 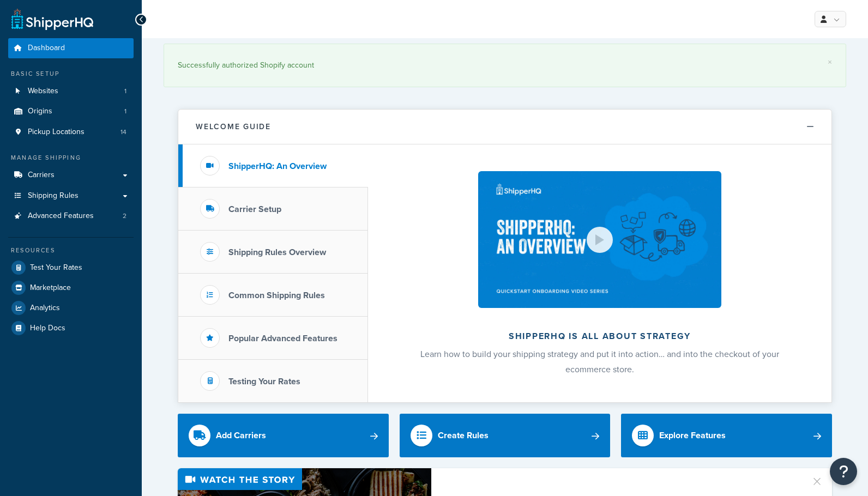 What do you see at coordinates (505, 66) in the screenshot?
I see `div: Successfully authorized Shopify account` at bounding box center [505, 66].